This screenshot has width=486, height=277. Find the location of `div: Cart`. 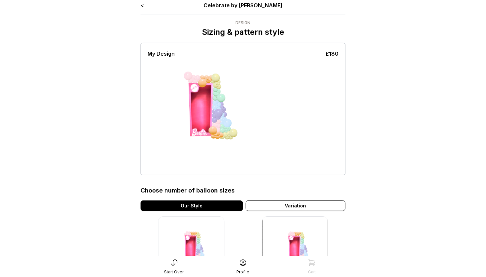

div: Cart is located at coordinates (312, 272).